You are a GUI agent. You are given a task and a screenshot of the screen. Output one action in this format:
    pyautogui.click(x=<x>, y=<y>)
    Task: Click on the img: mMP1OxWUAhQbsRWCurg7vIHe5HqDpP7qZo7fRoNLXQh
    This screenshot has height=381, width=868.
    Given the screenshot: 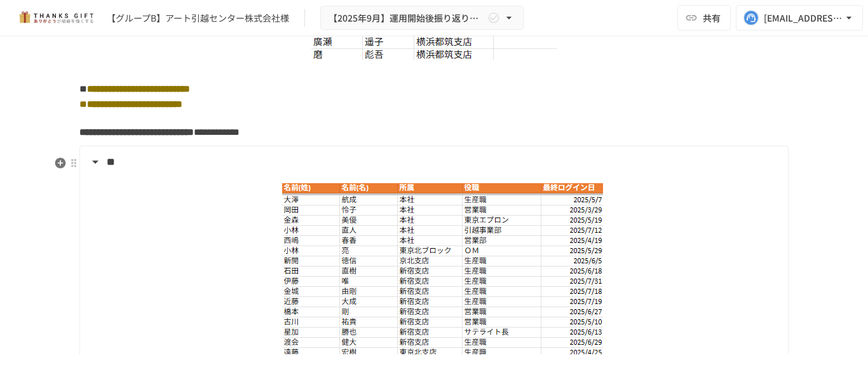 What is the action you would take?
    pyautogui.click(x=56, y=18)
    